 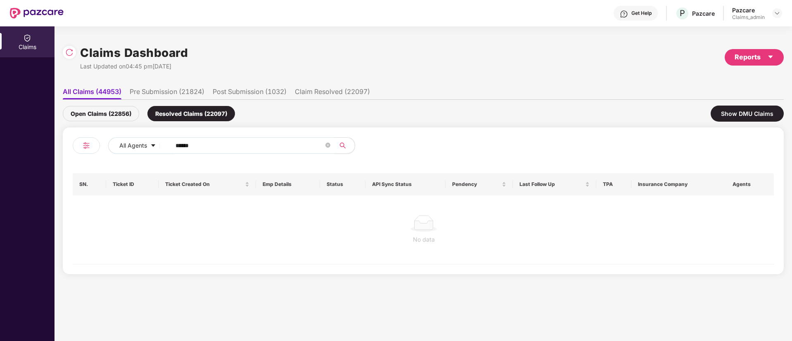 I want to click on th: Status, so click(x=342, y=184).